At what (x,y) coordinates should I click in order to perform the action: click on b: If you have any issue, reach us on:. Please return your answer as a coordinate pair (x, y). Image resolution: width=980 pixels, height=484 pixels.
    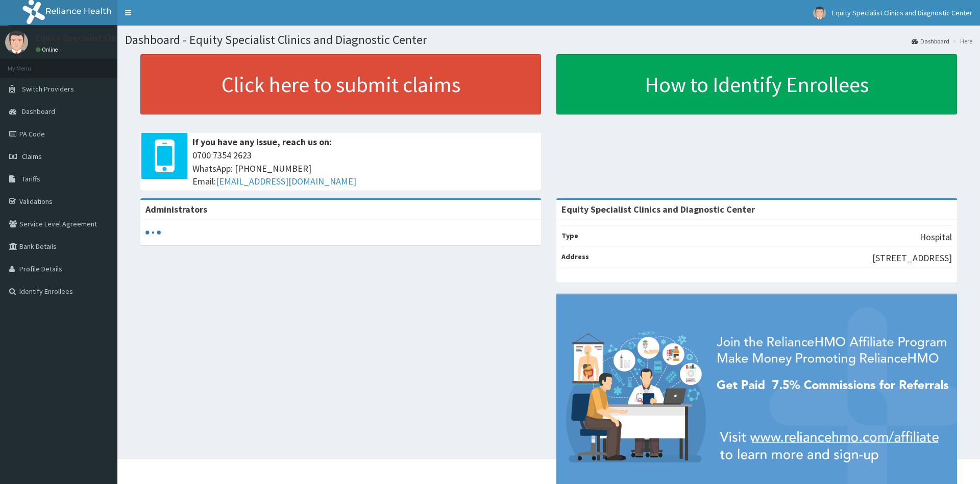
    Looking at the image, I should click on (262, 141).